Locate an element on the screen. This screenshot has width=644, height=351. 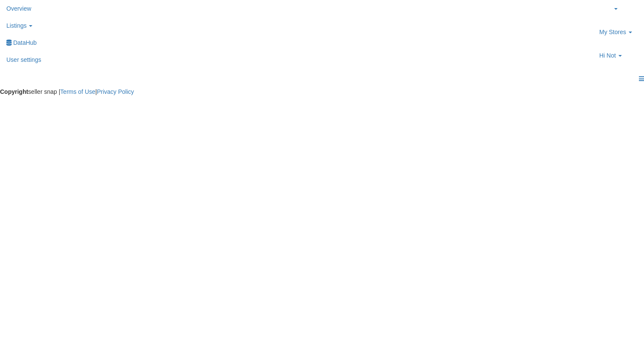
span: Hi Not is located at coordinates (608, 55).